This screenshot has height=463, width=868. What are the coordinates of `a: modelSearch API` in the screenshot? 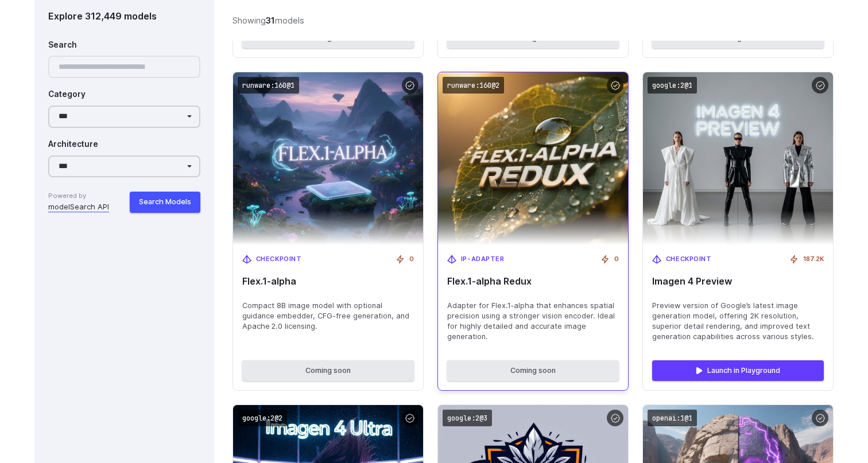 It's located at (79, 207).